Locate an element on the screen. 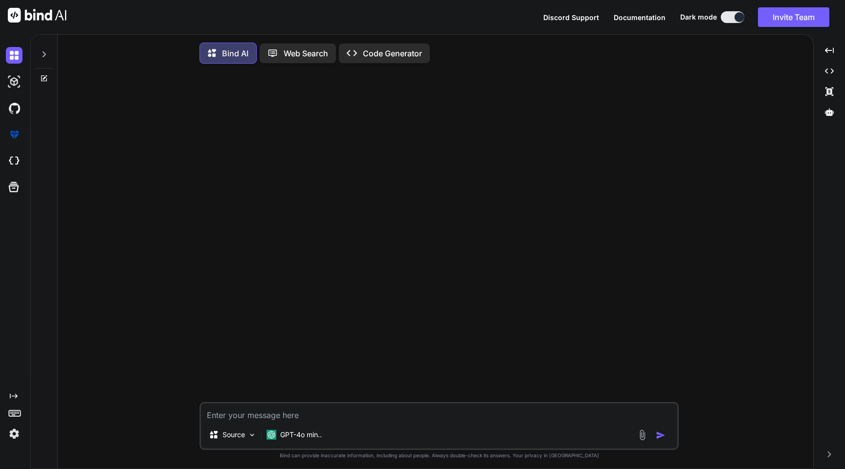 Image resolution: width=845 pixels, height=469 pixels. p: Bind AI is located at coordinates (235, 53).